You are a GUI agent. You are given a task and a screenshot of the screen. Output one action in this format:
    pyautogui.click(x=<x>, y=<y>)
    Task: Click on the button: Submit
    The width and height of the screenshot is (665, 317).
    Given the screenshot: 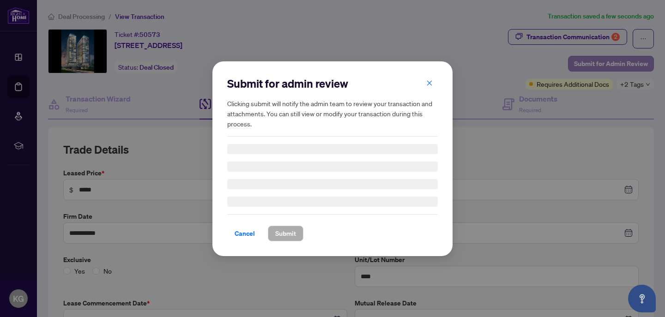 What is the action you would take?
    pyautogui.click(x=285, y=234)
    